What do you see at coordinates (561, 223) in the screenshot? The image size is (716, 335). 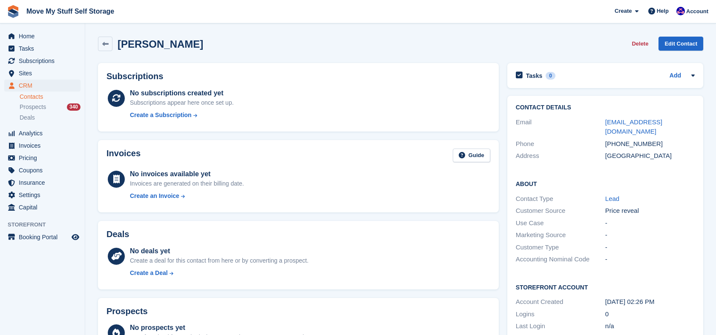 I see `div: Use Case` at bounding box center [561, 223].